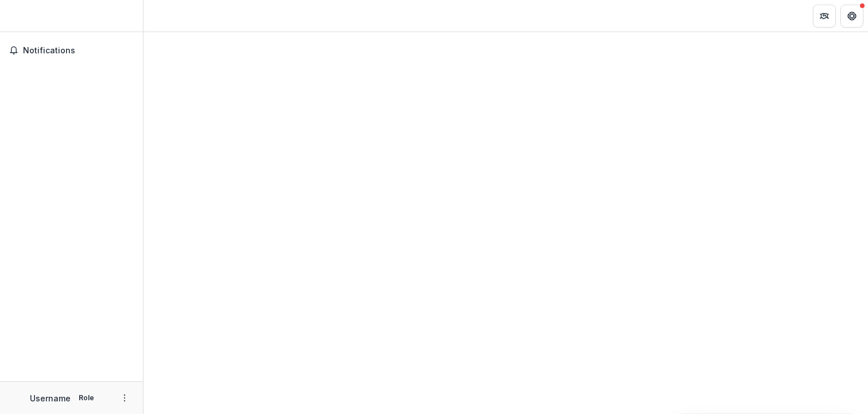  Describe the element at coordinates (86, 398) in the screenshot. I see `p: Role` at that location.